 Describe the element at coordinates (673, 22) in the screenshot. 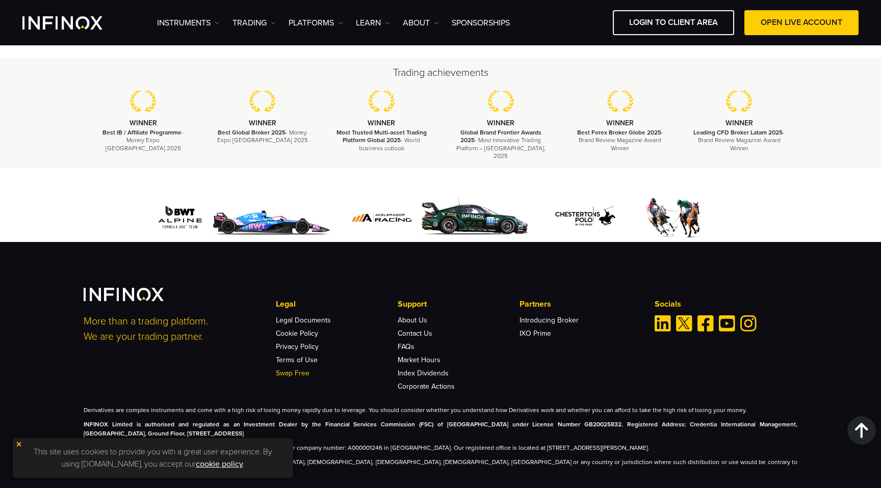

I see `a: LOGIN TO CLIENT AREA` at that location.